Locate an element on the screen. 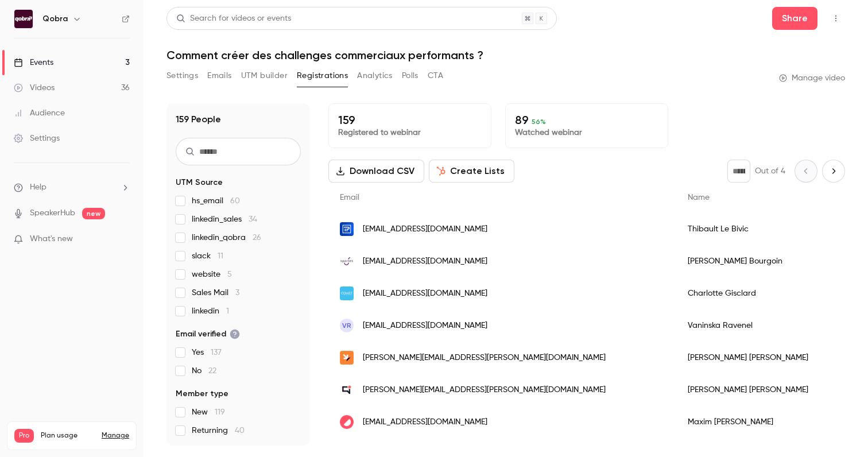 The width and height of the screenshot is (868, 457). p: 159 is located at coordinates (410, 120).